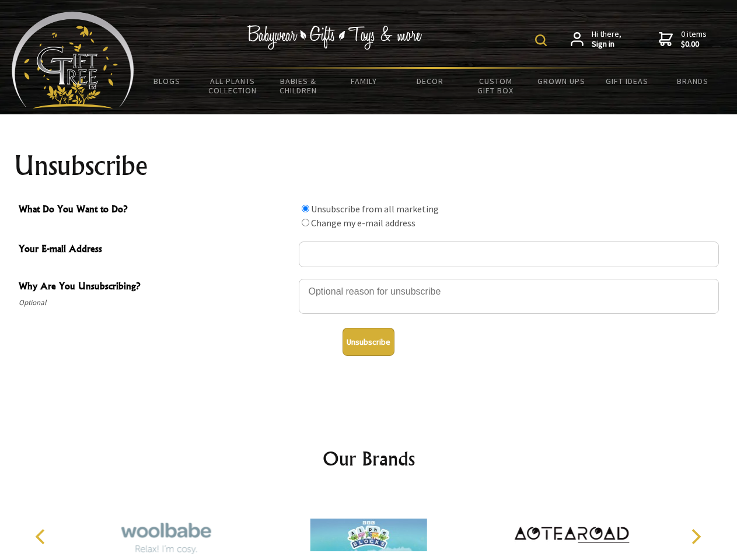  Describe the element at coordinates (167, 82) in the screenshot. I see `a: BLOGS` at that location.